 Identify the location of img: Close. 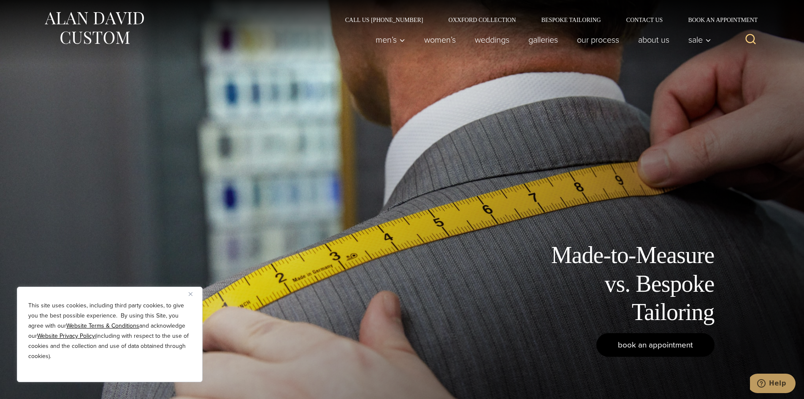
(190, 294).